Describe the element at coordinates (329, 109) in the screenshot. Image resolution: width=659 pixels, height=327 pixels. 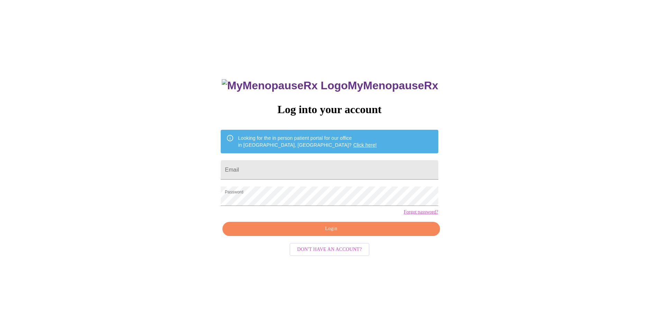
I see `h3: Log into your account` at that location.